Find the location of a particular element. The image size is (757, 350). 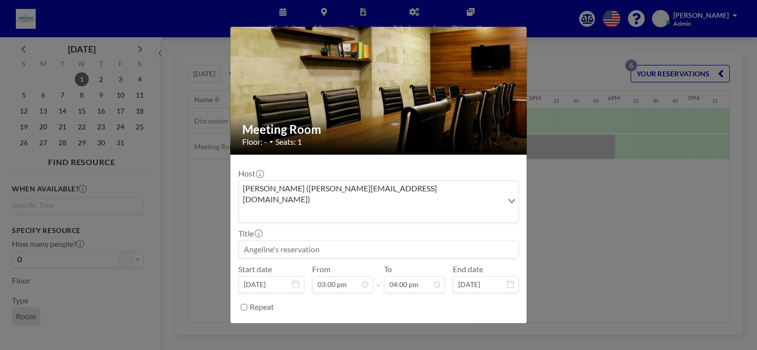

label: To is located at coordinates (388, 269).